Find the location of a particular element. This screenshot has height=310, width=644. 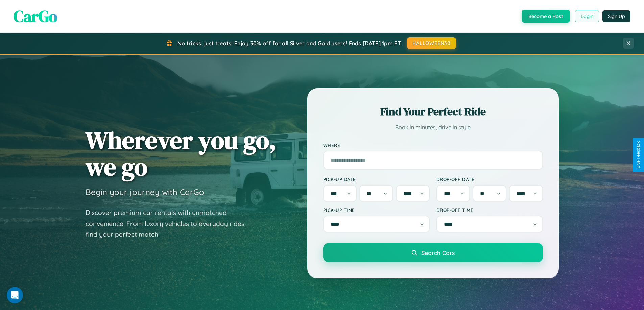

button: Login is located at coordinates (587, 16).